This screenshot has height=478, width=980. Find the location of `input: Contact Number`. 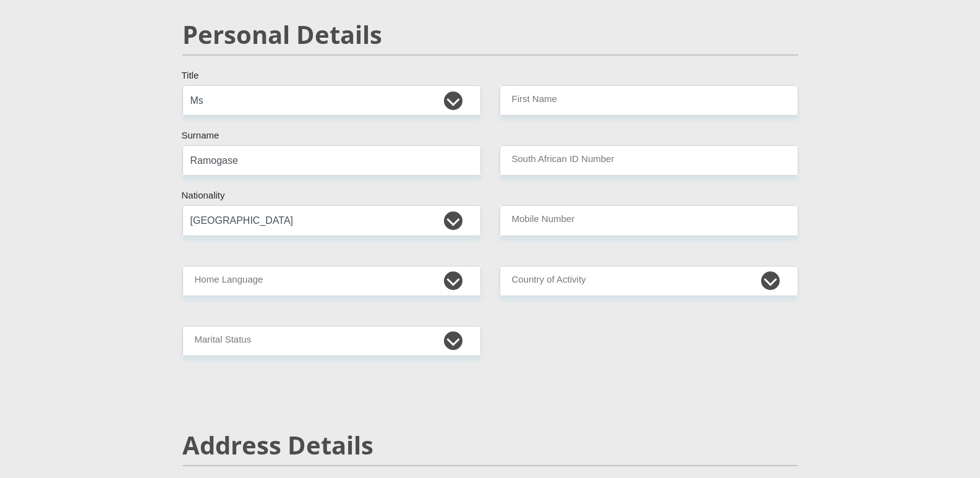

input: Contact Number is located at coordinates (649, 220).